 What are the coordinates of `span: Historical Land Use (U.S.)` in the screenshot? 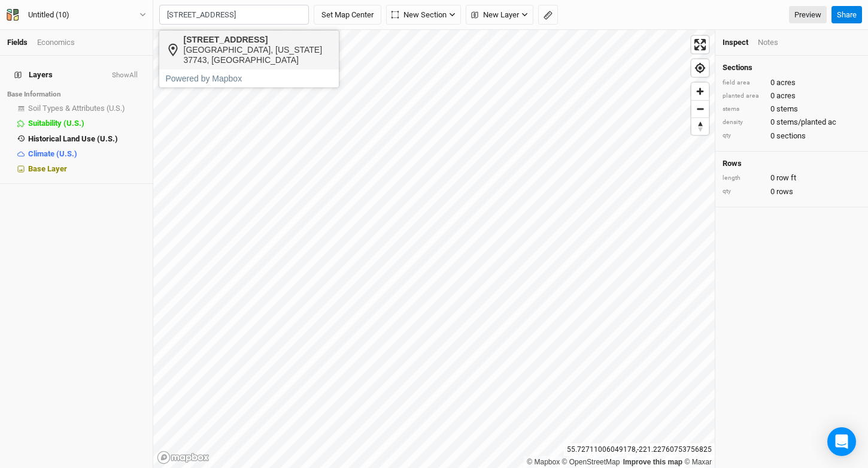 It's located at (73, 138).